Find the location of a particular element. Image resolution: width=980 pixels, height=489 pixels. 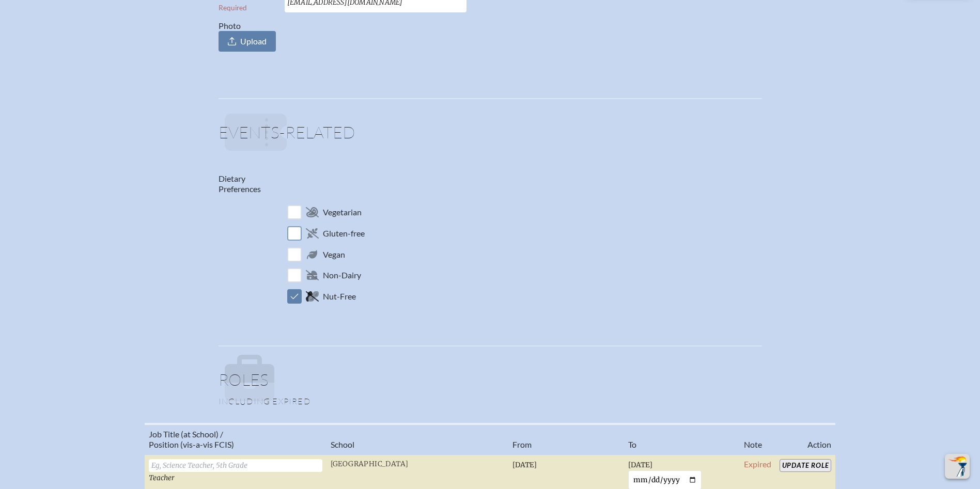

input: Eg, Science Teacher, 5th Grade is located at coordinates (235, 466).